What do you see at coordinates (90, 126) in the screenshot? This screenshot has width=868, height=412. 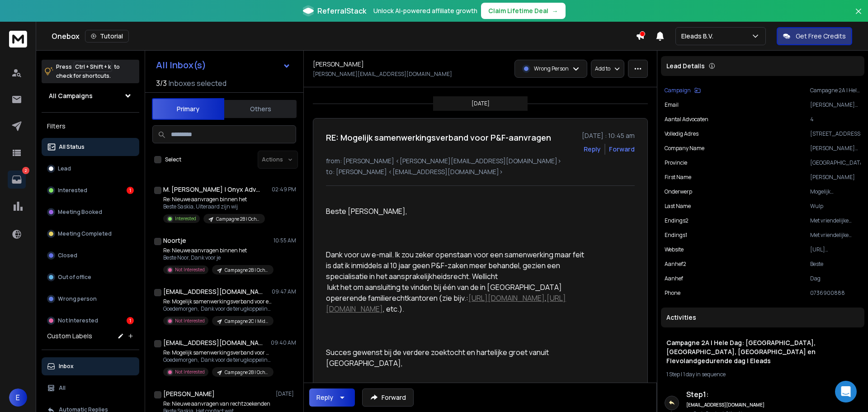 I see `h3: Filters` at bounding box center [90, 126].